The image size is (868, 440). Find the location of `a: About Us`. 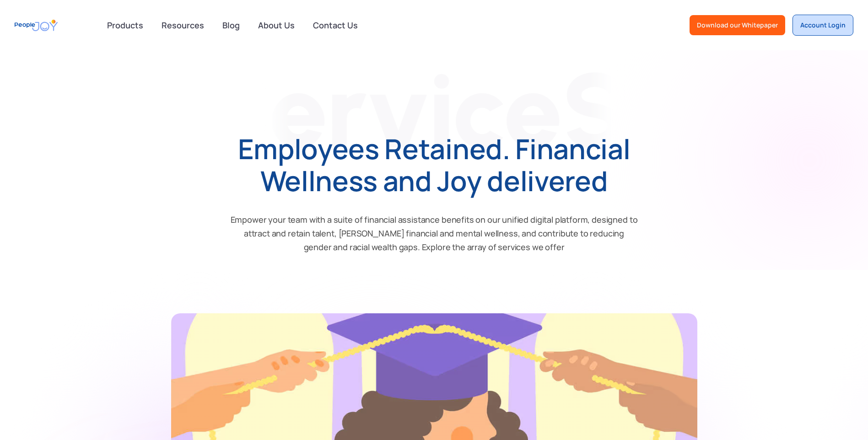

a: About Us is located at coordinates (277, 25).